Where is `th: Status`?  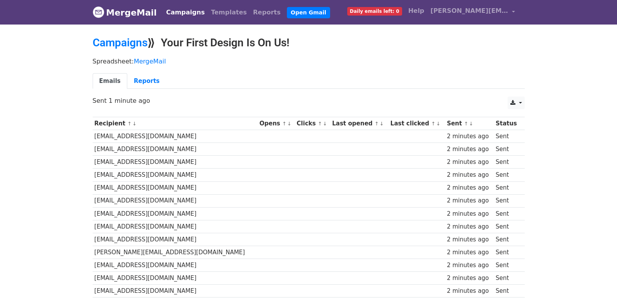
th: Status is located at coordinates (507, 123).